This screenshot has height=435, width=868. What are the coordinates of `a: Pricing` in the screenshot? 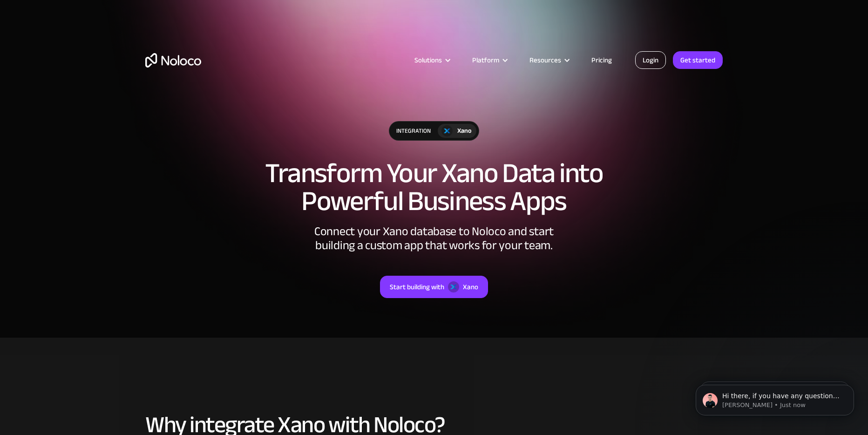 It's located at (602, 60).